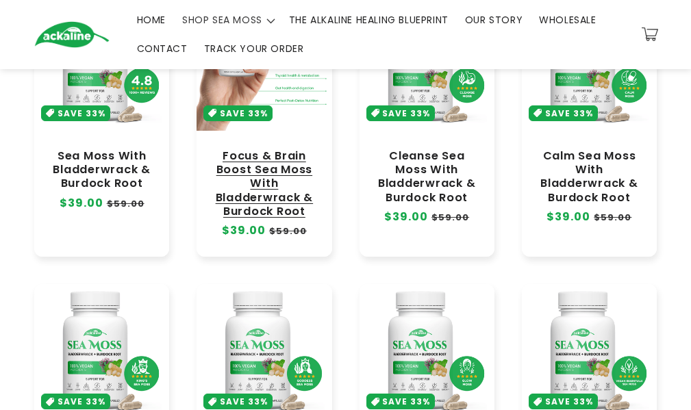  Describe the element at coordinates (567, 20) in the screenshot. I see `a: WHOLESALE` at that location.